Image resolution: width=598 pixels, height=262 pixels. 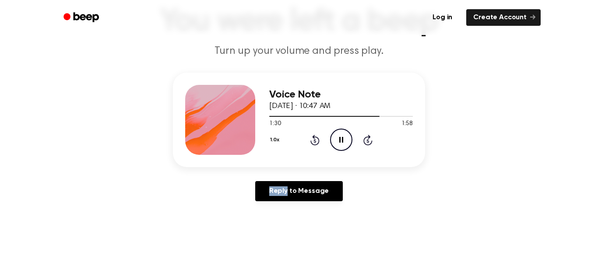 What do you see at coordinates (299, 191) in the screenshot?
I see `a: Reply to Message` at bounding box center [299, 191].